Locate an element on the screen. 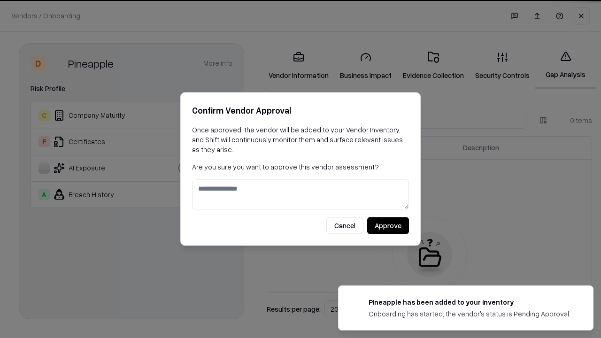 This screenshot has width=601, height=338. h2: Confirm Vendor Approval is located at coordinates (300, 110).